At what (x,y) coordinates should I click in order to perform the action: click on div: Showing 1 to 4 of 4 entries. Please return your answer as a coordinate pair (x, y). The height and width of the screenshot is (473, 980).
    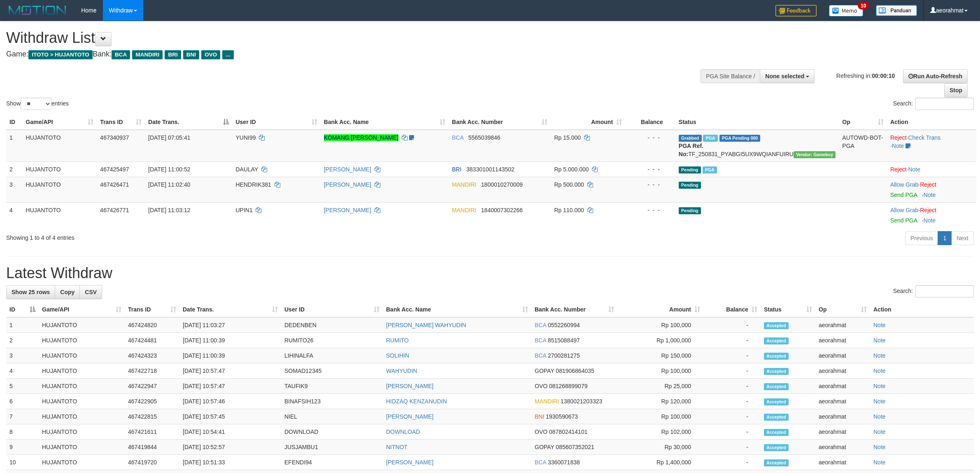
    Looking at the image, I should click on (204, 236).